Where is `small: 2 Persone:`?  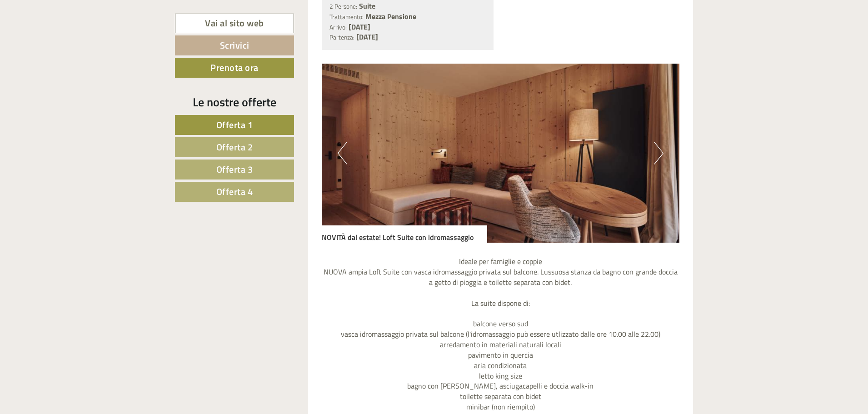 small: 2 Persone: is located at coordinates (343, 6).